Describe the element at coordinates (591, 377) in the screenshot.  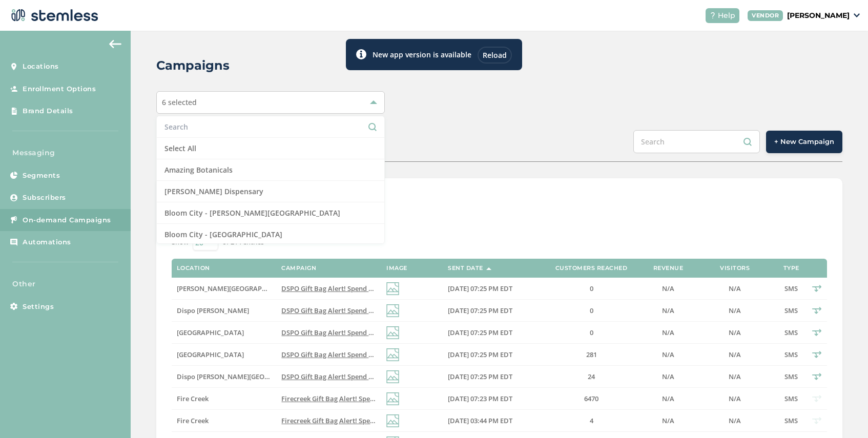
I see `span: 24` at that location.